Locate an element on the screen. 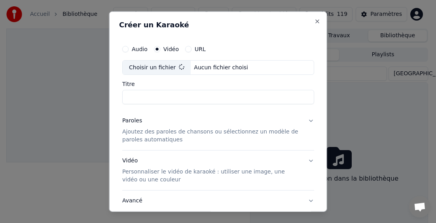 This screenshot has height=223, width=436. button: Avancé is located at coordinates (218, 201).